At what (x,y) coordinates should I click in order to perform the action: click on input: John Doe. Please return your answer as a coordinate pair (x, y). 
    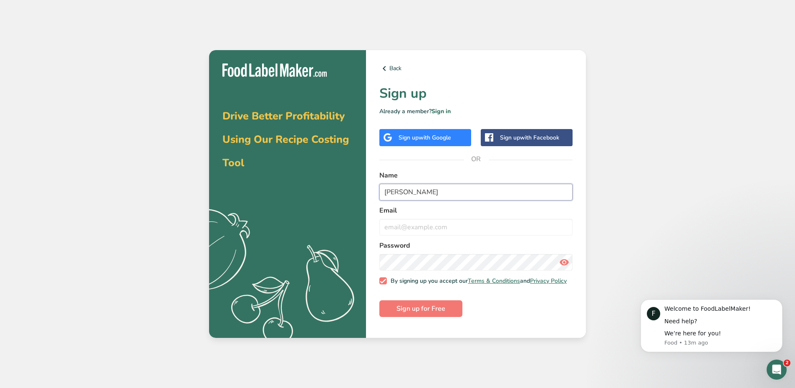
    Looking at the image, I should click on (476, 192).